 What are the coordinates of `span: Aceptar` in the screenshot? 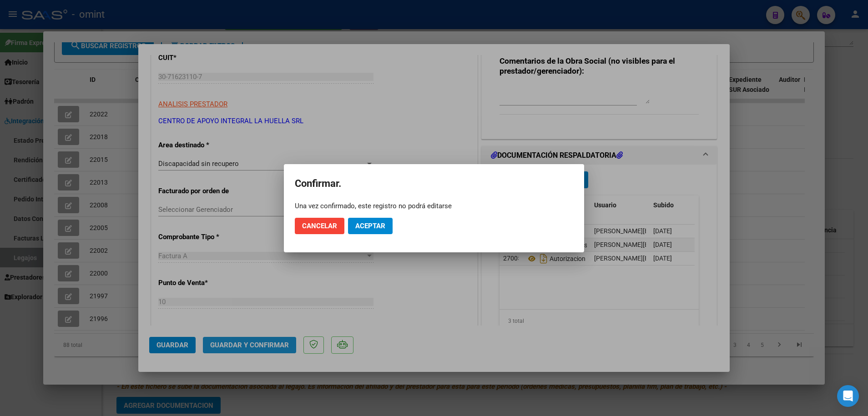 It's located at (370, 226).